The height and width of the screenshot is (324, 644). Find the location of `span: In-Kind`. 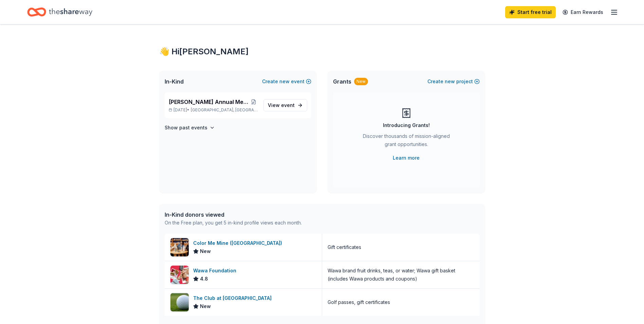

span: In-Kind is located at coordinates (174, 82).